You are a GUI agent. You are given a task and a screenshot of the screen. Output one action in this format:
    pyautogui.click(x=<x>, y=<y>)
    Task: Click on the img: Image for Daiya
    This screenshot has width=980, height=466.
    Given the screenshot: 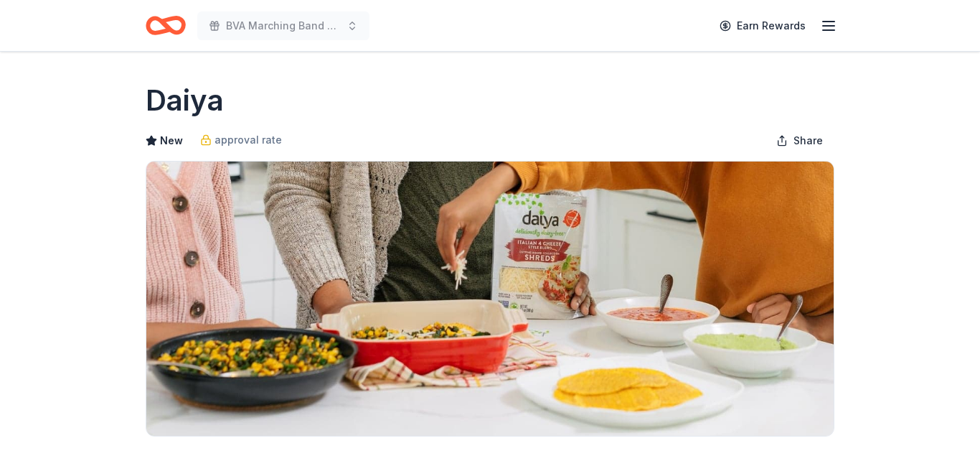 What is the action you would take?
    pyautogui.click(x=490, y=299)
    